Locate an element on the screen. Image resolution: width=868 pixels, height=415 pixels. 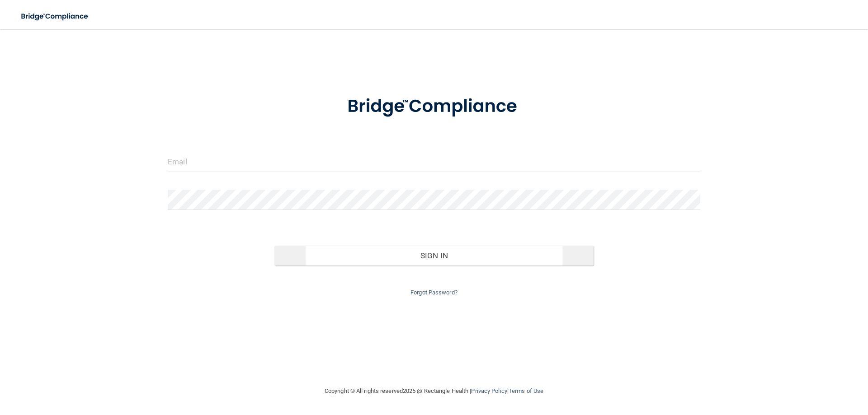
a: Terms of Use is located at coordinates (525, 390).